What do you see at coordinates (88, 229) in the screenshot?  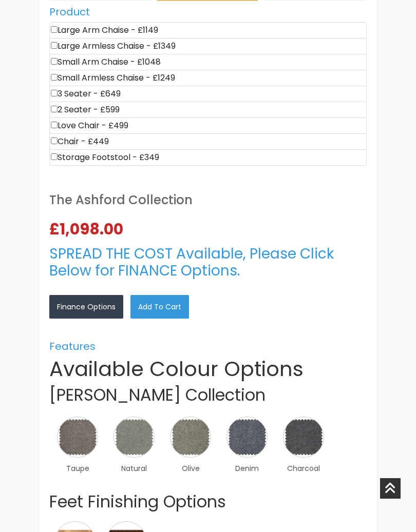 I see `span: £1,098.00` at bounding box center [88, 229].